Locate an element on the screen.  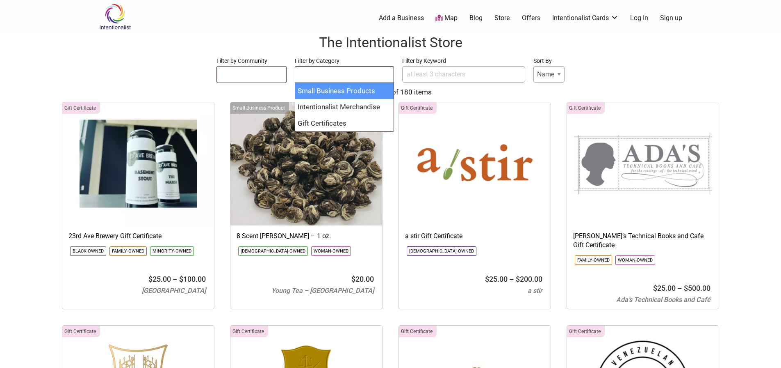
li: Small Business Products is located at coordinates (345, 91).